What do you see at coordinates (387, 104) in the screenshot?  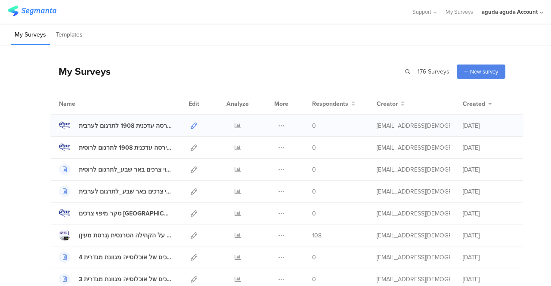 I see `span: Creator` at bounding box center [387, 104].